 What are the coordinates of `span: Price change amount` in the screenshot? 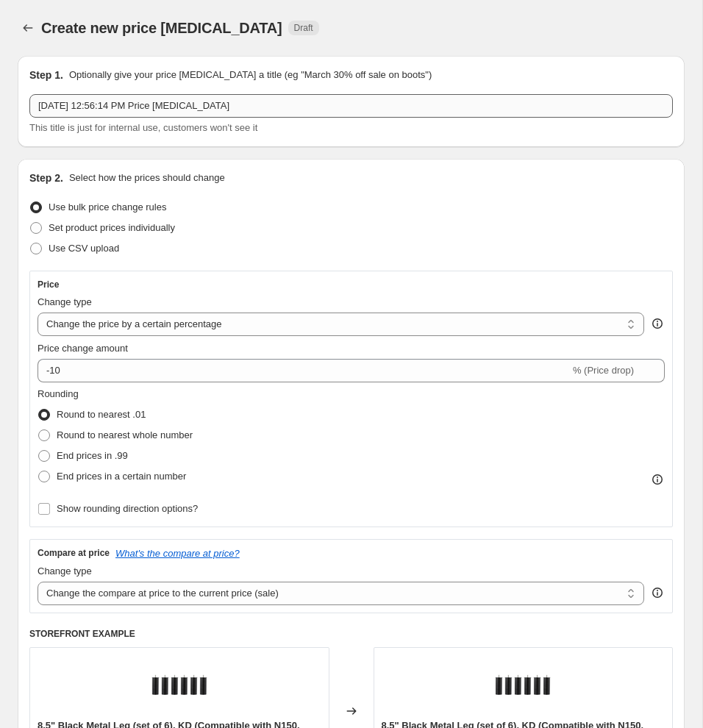 It's located at (82, 348).